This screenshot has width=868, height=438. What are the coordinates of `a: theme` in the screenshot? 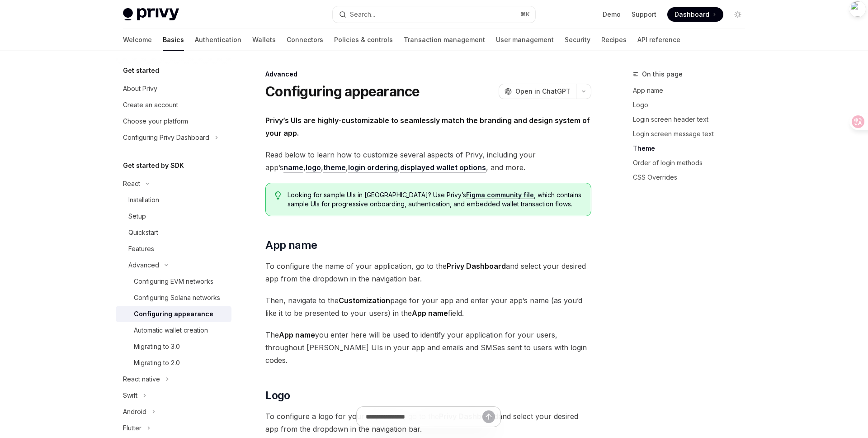 It's located at (334, 168).